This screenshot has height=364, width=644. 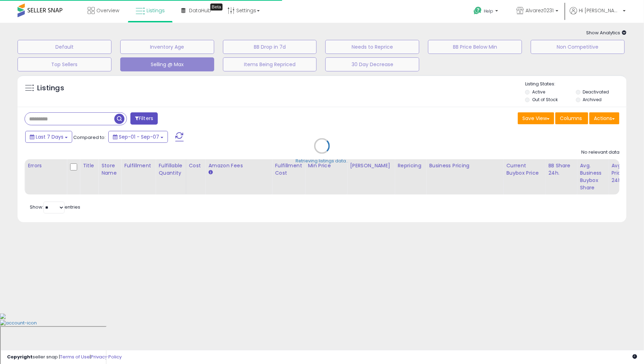 I want to click on button: Inventory Age, so click(x=167, y=47).